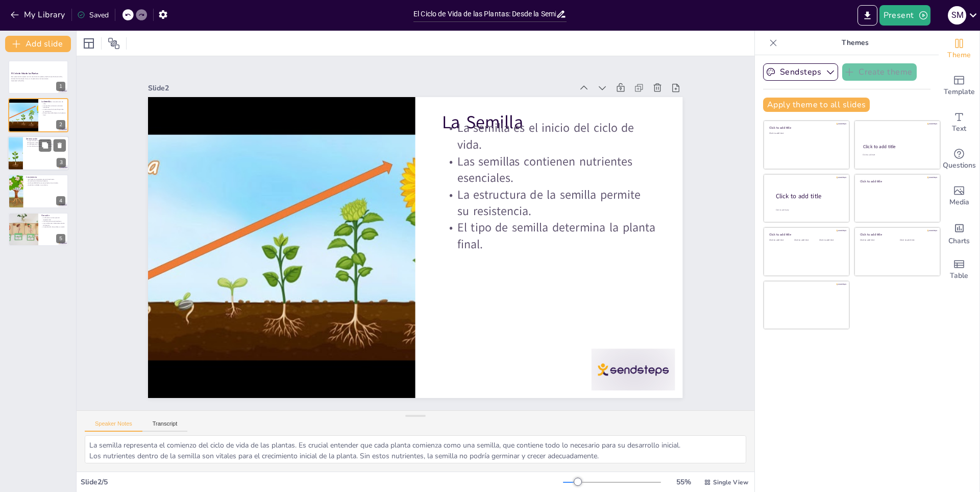 This screenshot has width=980, height=492. Describe the element at coordinates (485, 13) in the screenshot. I see `input: Insert title` at that location.